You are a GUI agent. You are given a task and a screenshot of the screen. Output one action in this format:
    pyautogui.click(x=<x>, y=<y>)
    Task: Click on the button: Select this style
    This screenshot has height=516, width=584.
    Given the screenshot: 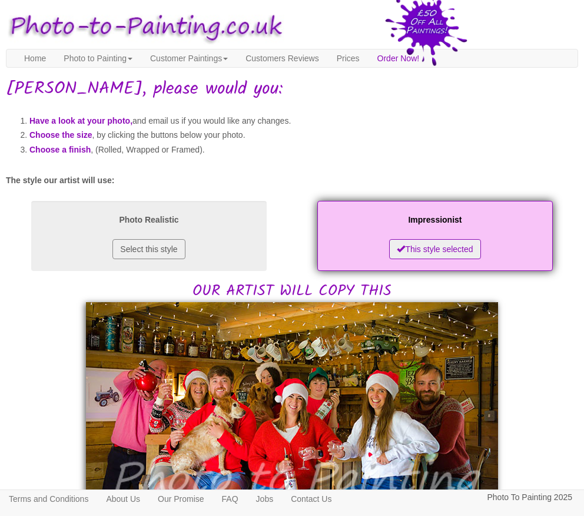 What is the action you would take?
    pyautogui.click(x=148, y=249)
    